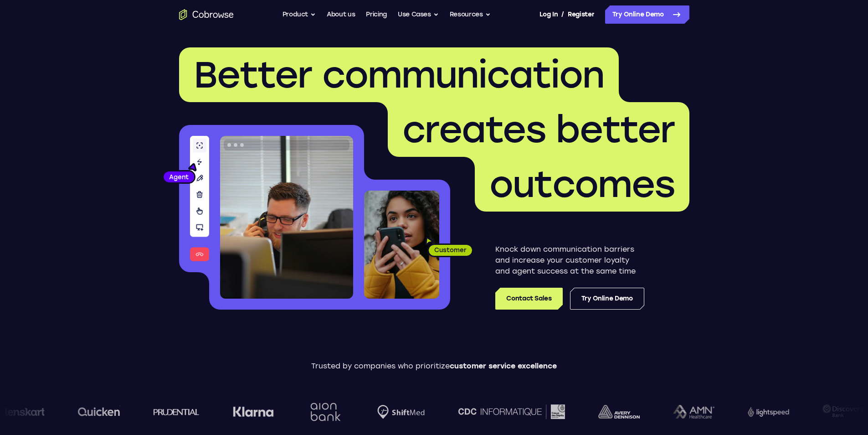 This screenshot has height=435, width=868. What do you see at coordinates (418, 15) in the screenshot?
I see `button: Use Cases` at bounding box center [418, 15].